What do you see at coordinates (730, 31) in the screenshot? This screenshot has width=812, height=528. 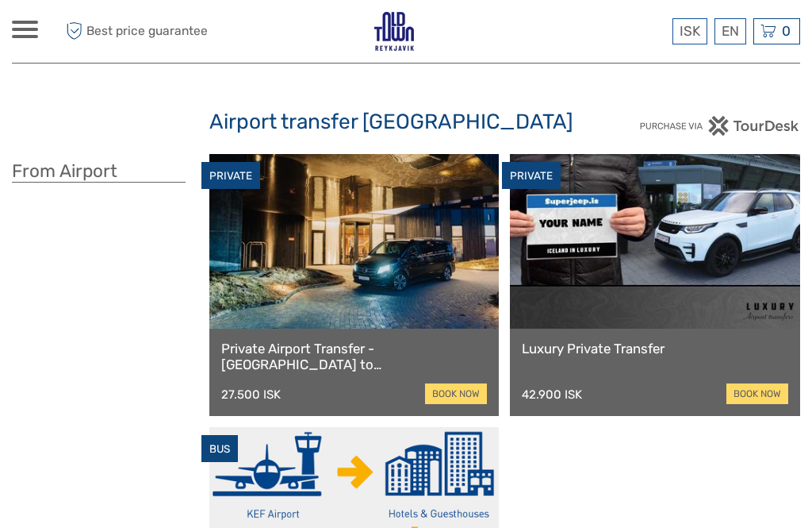 I see `div: EN` at bounding box center [730, 31].